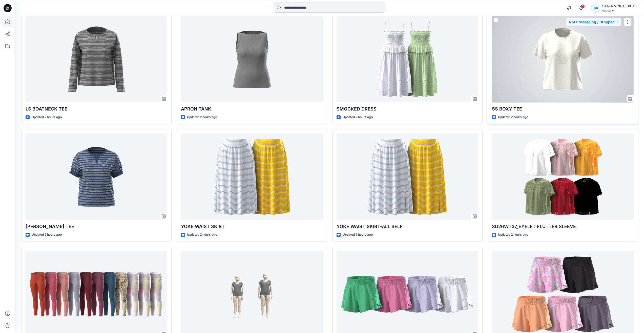 Image resolution: width=644 pixels, height=333 pixels. I want to click on div: SA, so click(595, 8).